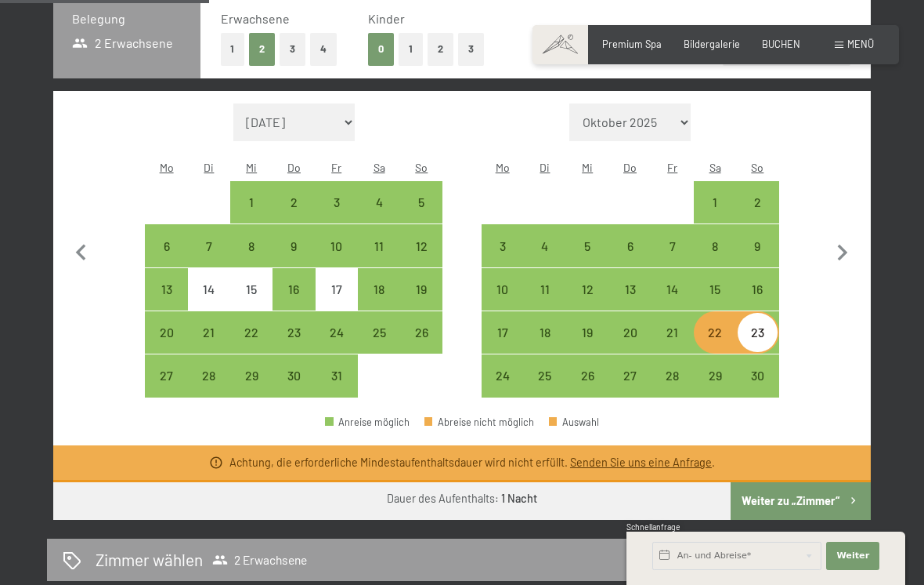  Describe the element at coordinates (379, 332) in the screenshot. I see `div: Sat Oct 25 2025` at that location.